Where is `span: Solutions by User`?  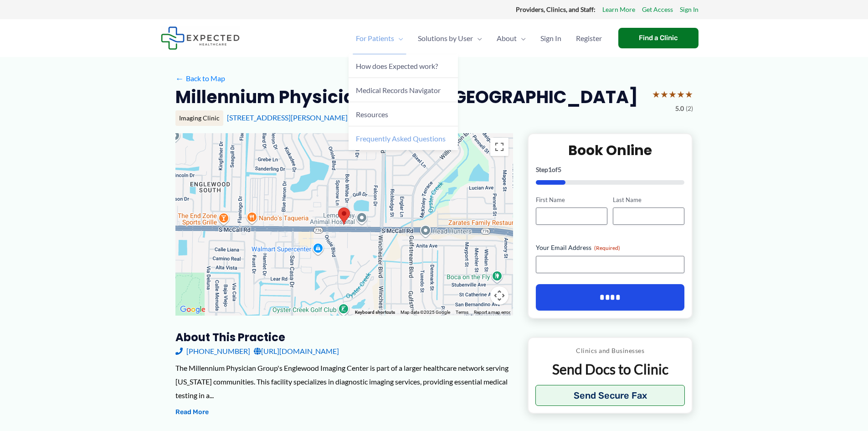 span: Solutions by User is located at coordinates (445, 38).